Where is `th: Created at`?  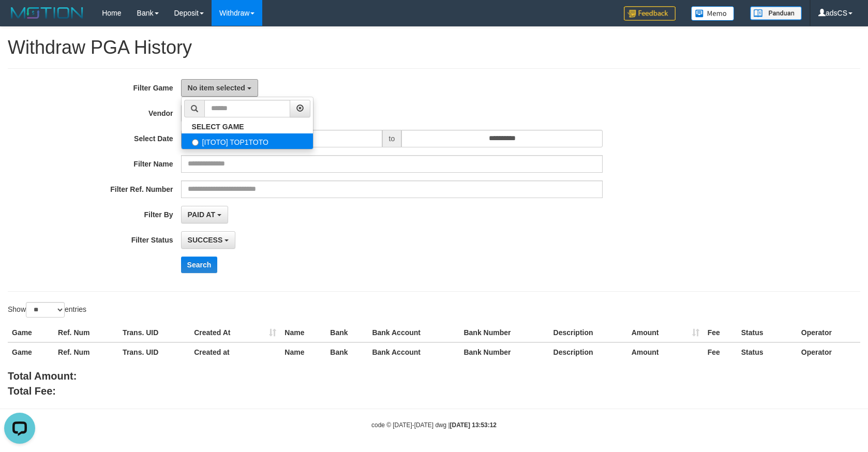 th: Created at is located at coordinates (235, 352).